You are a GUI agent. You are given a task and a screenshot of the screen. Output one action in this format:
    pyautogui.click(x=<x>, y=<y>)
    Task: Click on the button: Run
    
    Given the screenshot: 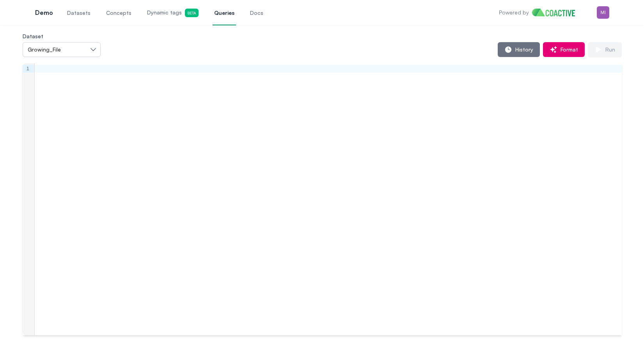 What is the action you would take?
    pyautogui.click(x=605, y=49)
    